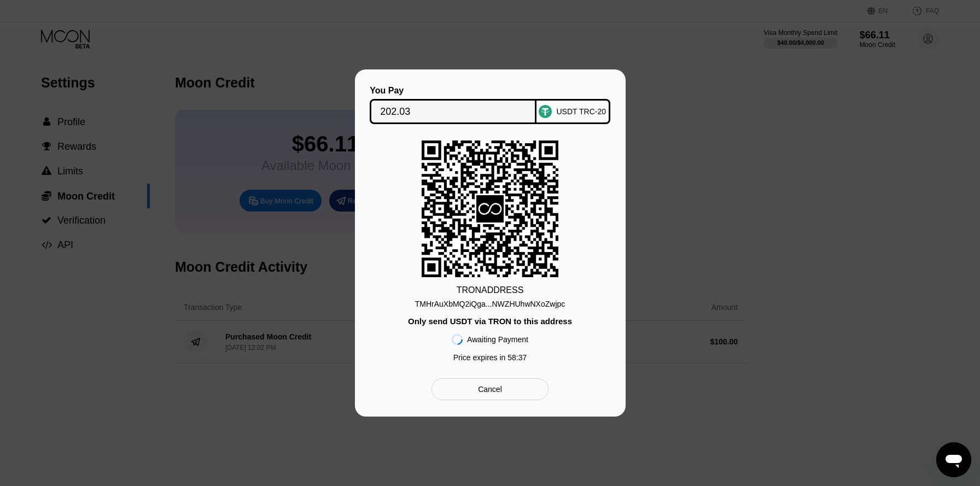  I want to click on div: You Pay, so click(453, 90).